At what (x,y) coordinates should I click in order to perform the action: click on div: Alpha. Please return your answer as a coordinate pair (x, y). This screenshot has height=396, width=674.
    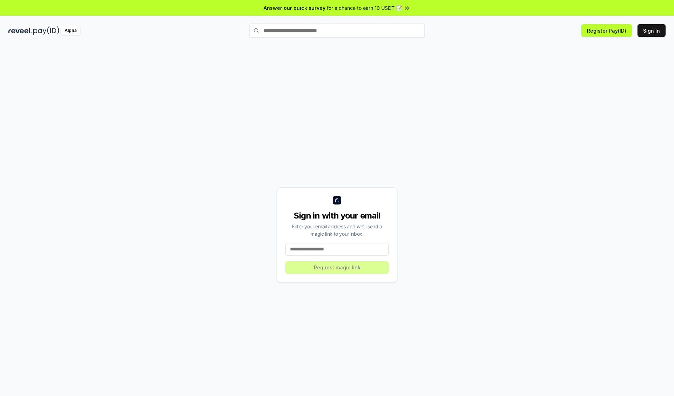
    Looking at the image, I should click on (71, 31).